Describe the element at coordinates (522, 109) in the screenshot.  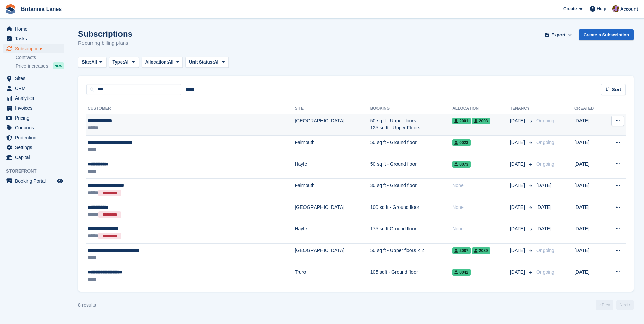
I see `th: Tenancy` at that location.